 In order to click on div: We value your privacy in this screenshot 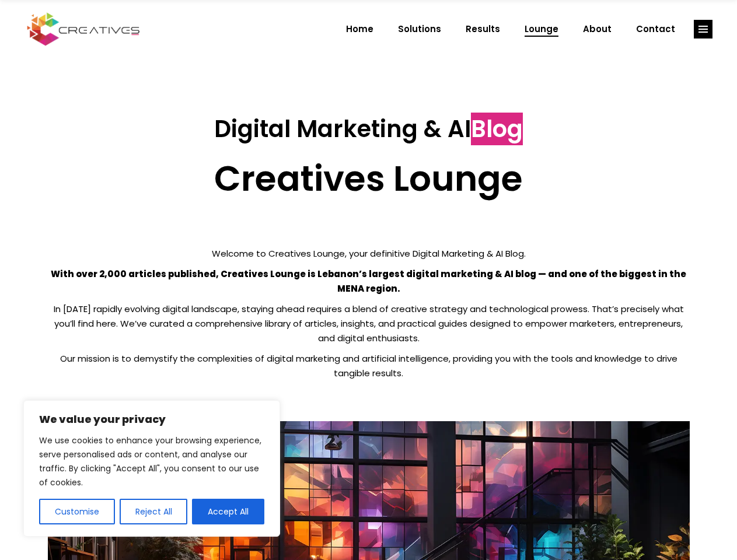, I will do `click(152, 468)`.